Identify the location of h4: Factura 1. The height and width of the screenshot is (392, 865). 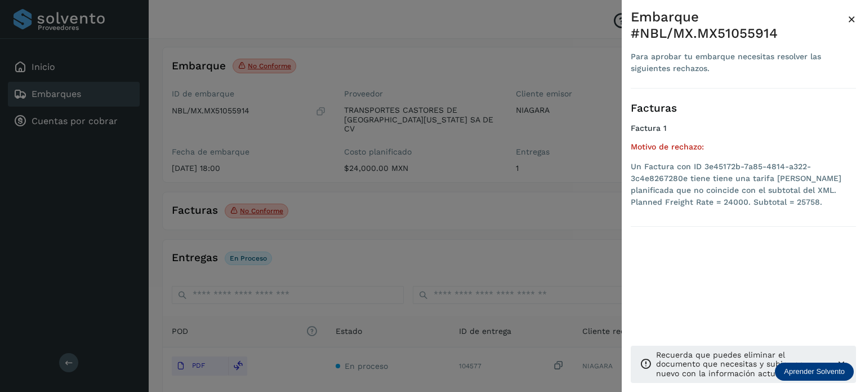
(744, 128).